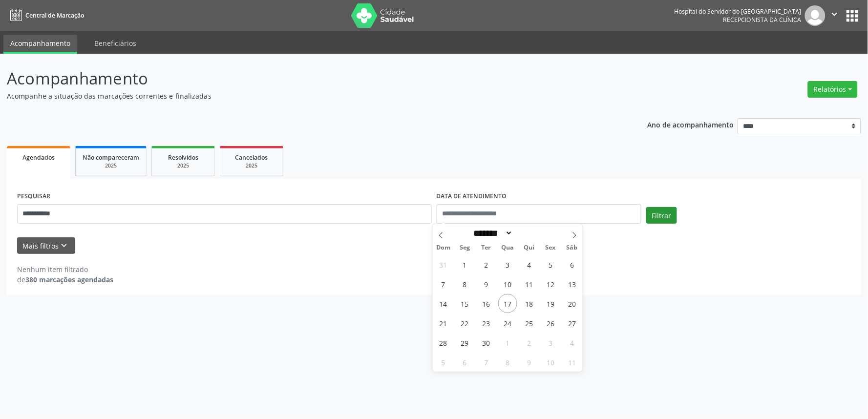 Image resolution: width=868 pixels, height=419 pixels. What do you see at coordinates (572, 342) in the screenshot?
I see `span: Outubro 4, 2025` at bounding box center [572, 342].